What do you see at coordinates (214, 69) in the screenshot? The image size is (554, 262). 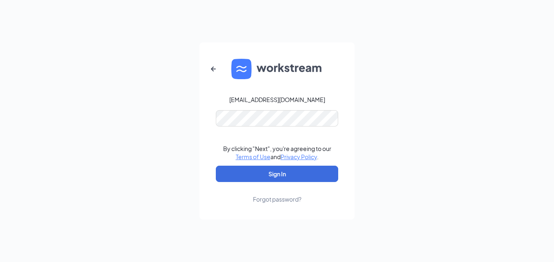 I see `button: ArrowLeftNew` at bounding box center [214, 69].